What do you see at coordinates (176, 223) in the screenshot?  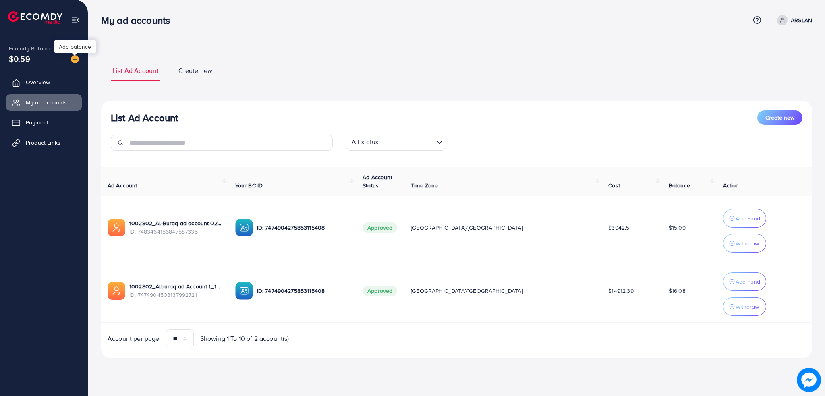 I see `a: 1002802_Al-Buraq ad account 02_1742380041767` at bounding box center [176, 223].